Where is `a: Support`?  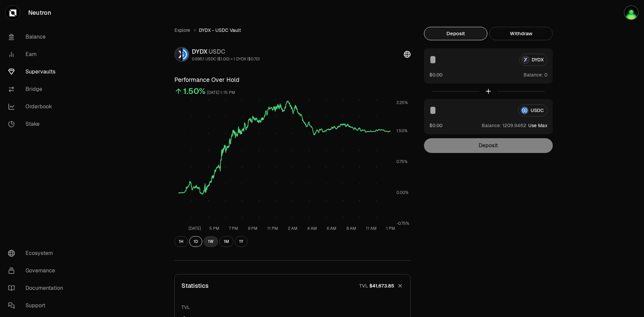
a: Support is located at coordinates (37, 305).